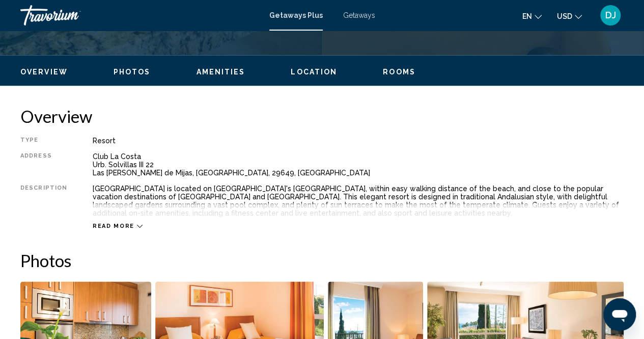 The height and width of the screenshot is (339, 644). What do you see at coordinates (44, 201) in the screenshot?
I see `div: Description` at bounding box center [44, 201].